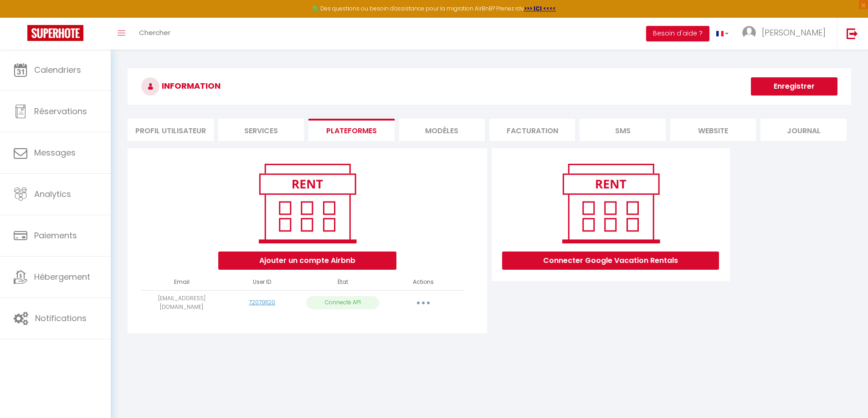  Describe the element at coordinates (610, 261) in the screenshot. I see `button: Connecter Google Vacation Rentals` at that location.